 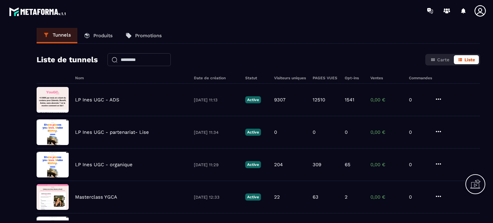 I want to click on p: 65, so click(x=347, y=165).